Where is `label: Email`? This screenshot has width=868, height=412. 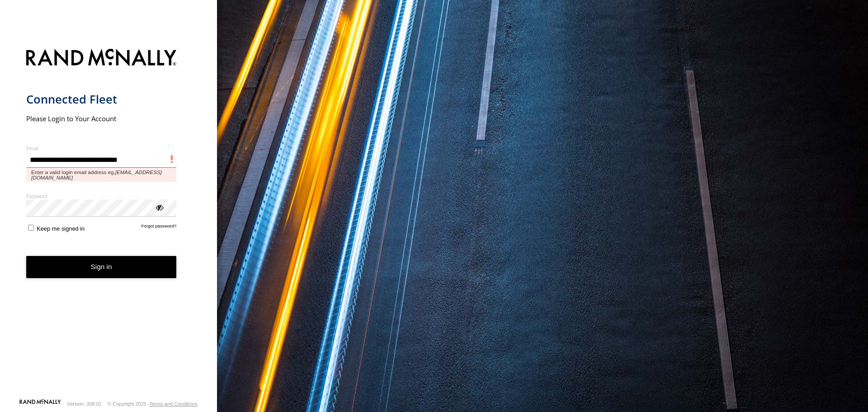
label: Email is located at coordinates (102, 148).